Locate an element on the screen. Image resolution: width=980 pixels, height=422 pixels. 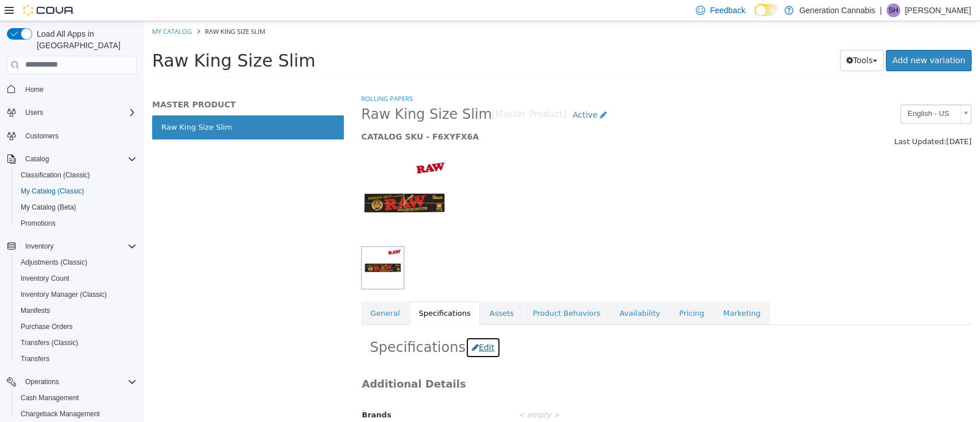
a: Raw King Size Slim is located at coordinates (105, 106).